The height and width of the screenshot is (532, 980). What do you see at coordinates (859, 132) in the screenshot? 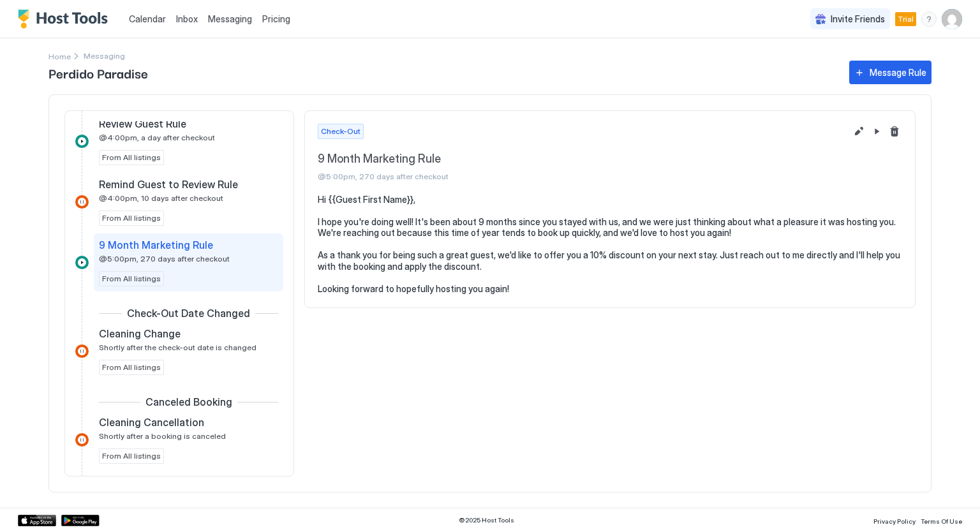
I see `button: Edit message rule` at bounding box center [859, 132].